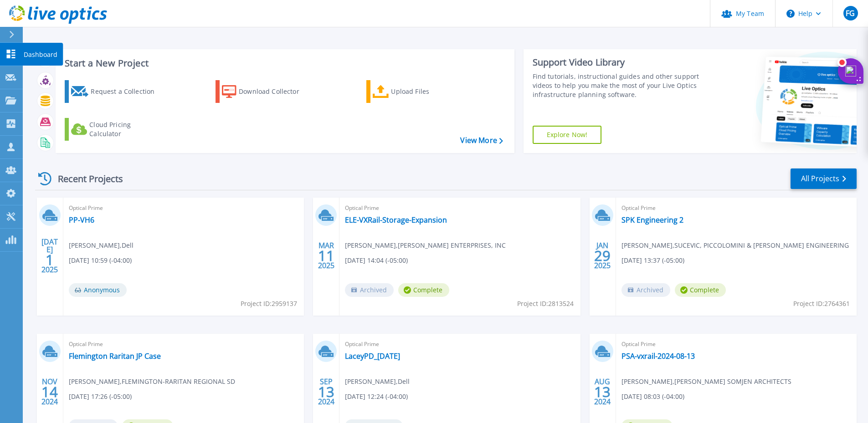 This screenshot has width=868, height=423. Describe the element at coordinates (396, 220) in the screenshot. I see `a: ELE-VXRail-Storage-Expansion` at that location.